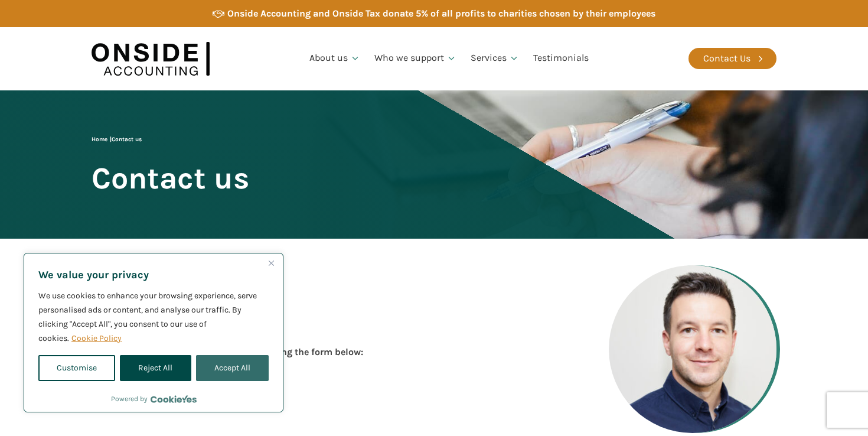  I want to click on button: Close, so click(271, 263).